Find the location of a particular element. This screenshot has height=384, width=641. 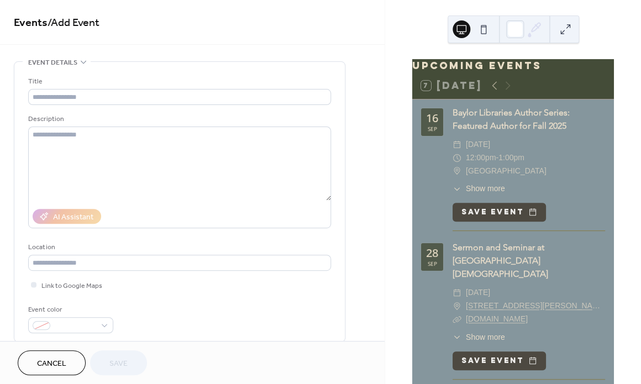

div: Upcoming events is located at coordinates (512, 66).